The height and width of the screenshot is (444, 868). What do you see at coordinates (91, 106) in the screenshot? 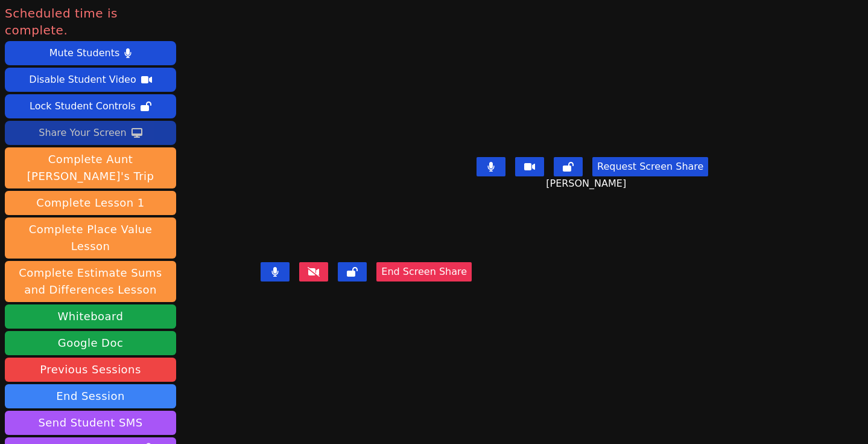
I see `button: Lock Student Controls` at bounding box center [91, 106].